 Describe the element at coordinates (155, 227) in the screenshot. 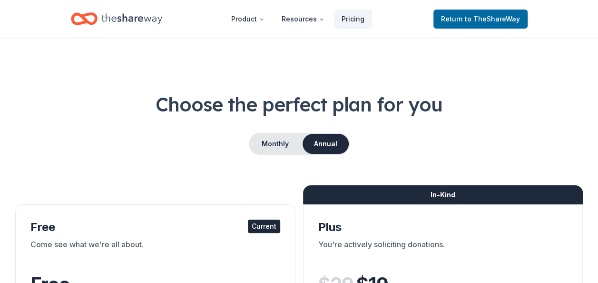

I see `div: Free` at that location.